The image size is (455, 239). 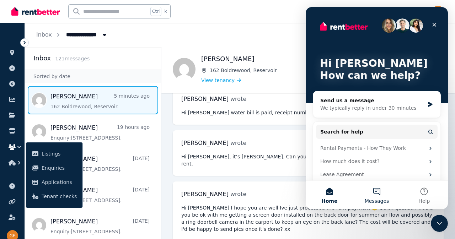 What do you see at coordinates (93, 76) in the screenshot?
I see `div: Sorted by date` at bounding box center [93, 76].